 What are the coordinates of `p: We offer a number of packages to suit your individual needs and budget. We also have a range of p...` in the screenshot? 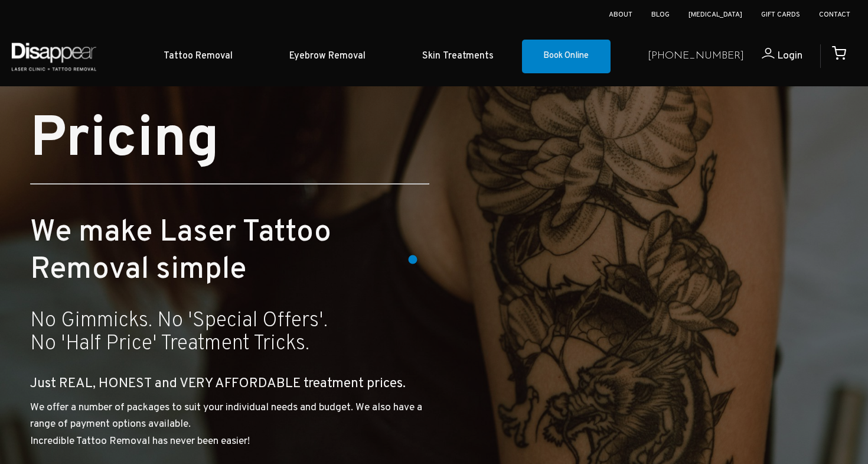 It's located at (229, 425).